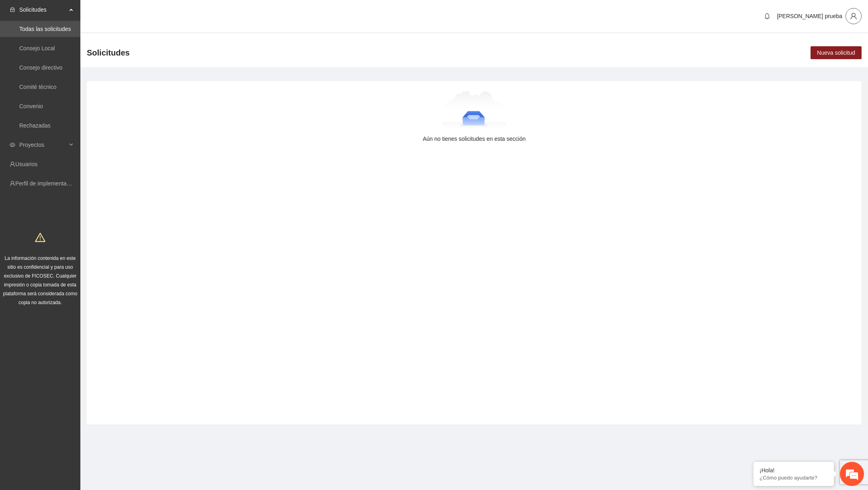  I want to click on span: Nueva solicitud, so click(836, 52).